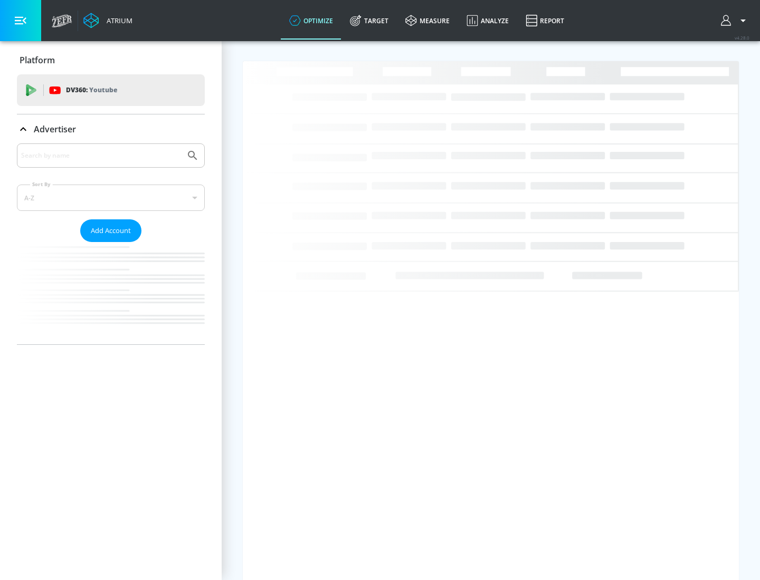 This screenshot has width=760, height=580. What do you see at coordinates (55, 129) in the screenshot?
I see `p: Advertiser` at bounding box center [55, 129].